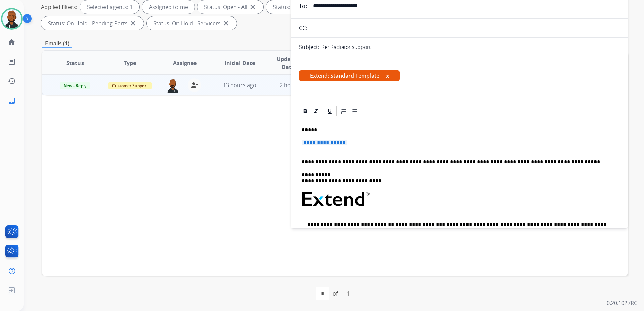 Image resolution: width=644 pixels, height=311 pixels. What do you see at coordinates (316, 111) in the screenshot?
I see `div: Italic` at bounding box center [316, 111].